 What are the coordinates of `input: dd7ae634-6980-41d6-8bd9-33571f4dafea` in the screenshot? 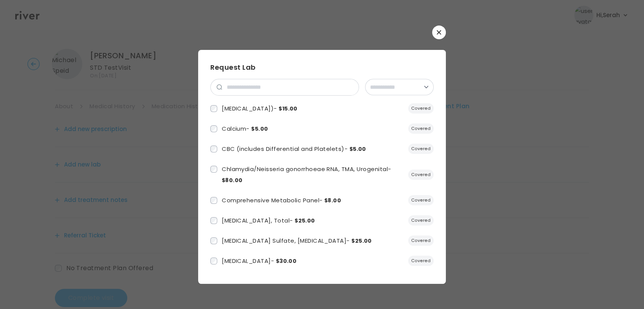 It's located at (214, 169).